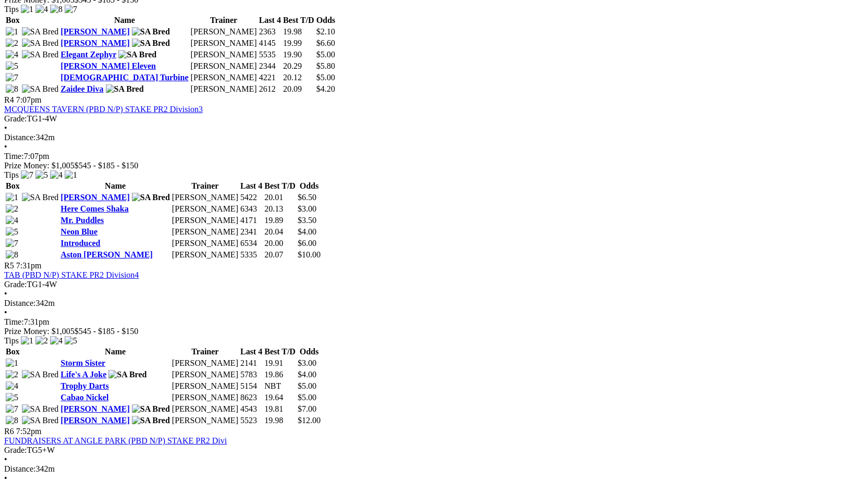  Describe the element at coordinates (251, 209) in the screenshot. I see `td: 6343` at that location.